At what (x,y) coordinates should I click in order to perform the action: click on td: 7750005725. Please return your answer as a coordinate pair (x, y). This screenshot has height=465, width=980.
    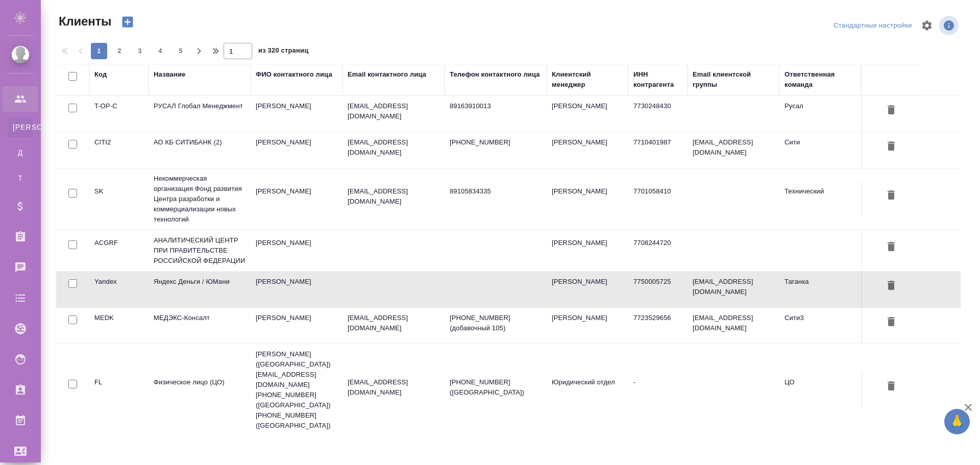
    Looking at the image, I should click on (658, 290).